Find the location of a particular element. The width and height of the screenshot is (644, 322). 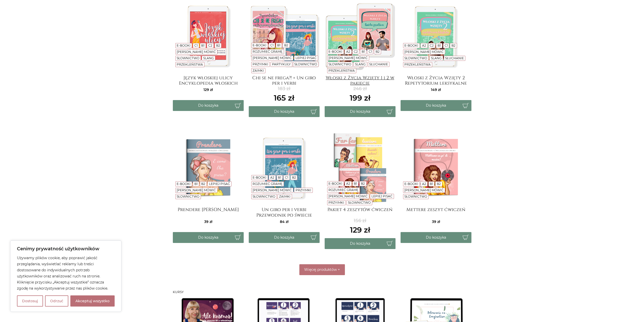

ins: 129 is located at coordinates (360, 230).